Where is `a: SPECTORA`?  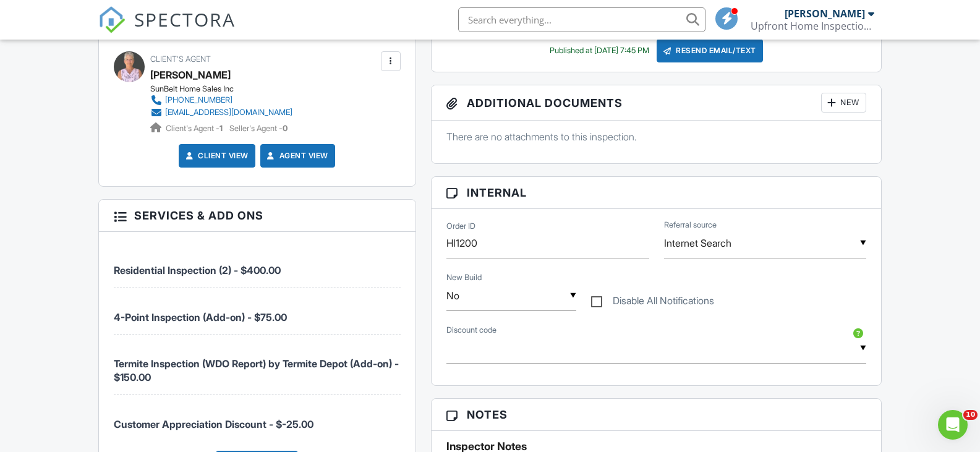
a: SPECTORA is located at coordinates (167, 30).